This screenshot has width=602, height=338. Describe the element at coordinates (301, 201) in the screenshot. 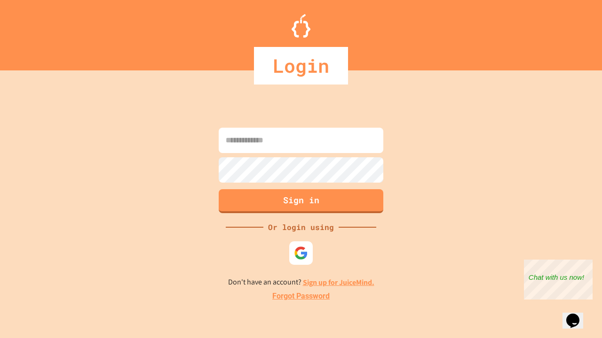

I see `button: Sign in` at that location.